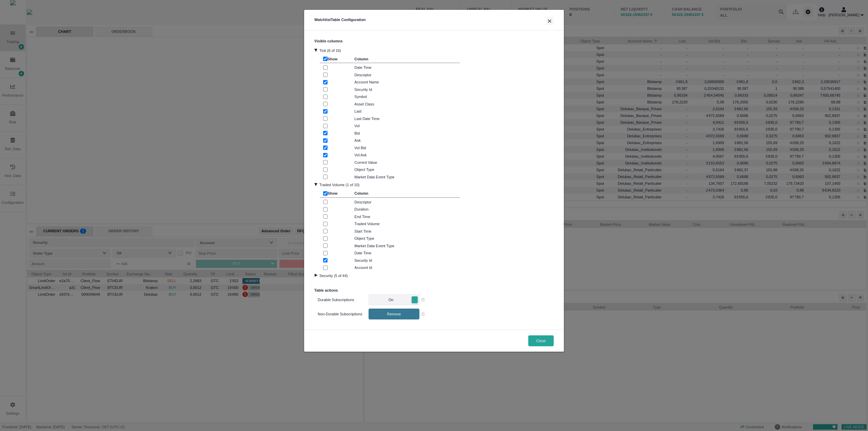 Image resolution: width=868 pixels, height=431 pixels. I want to click on button: Remove, so click(394, 314).